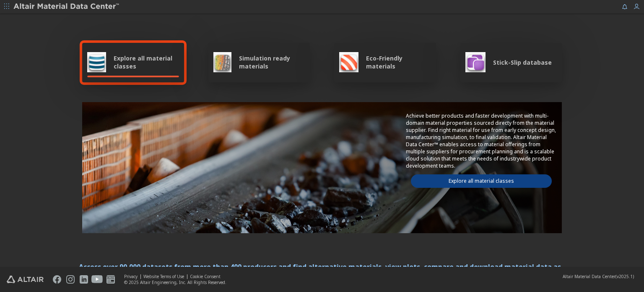 Image resolution: width=644 pixels, height=292 pixels. What do you see at coordinates (589, 276) in the screenshot?
I see `span: Altair Material Data Center` at bounding box center [589, 276].